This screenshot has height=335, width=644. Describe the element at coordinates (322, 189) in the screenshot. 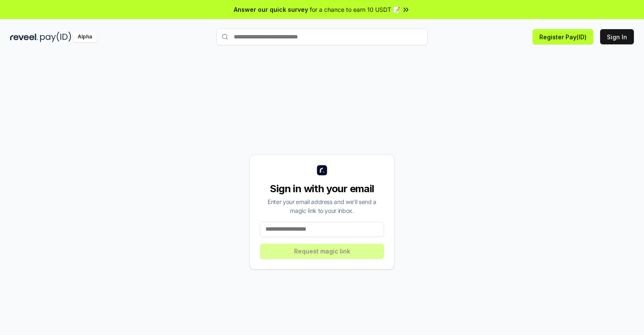

I see `div: Sign in with your email` at that location.